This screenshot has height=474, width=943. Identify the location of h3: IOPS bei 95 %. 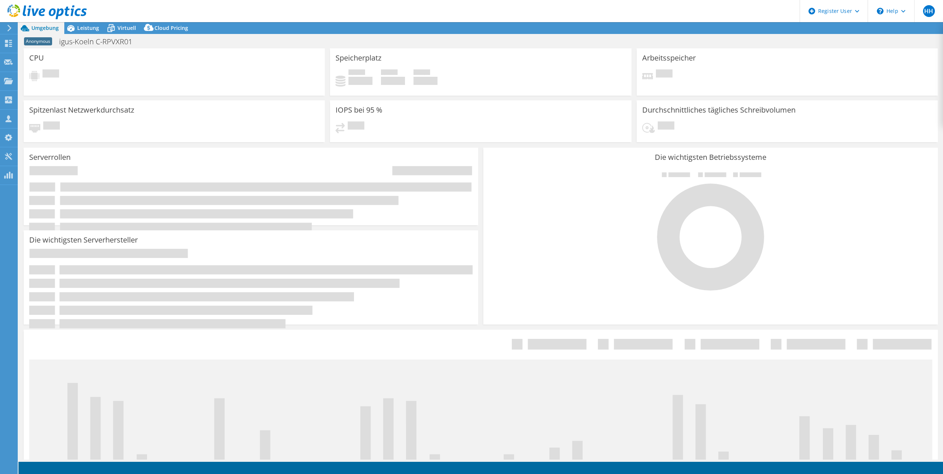
(359, 110).